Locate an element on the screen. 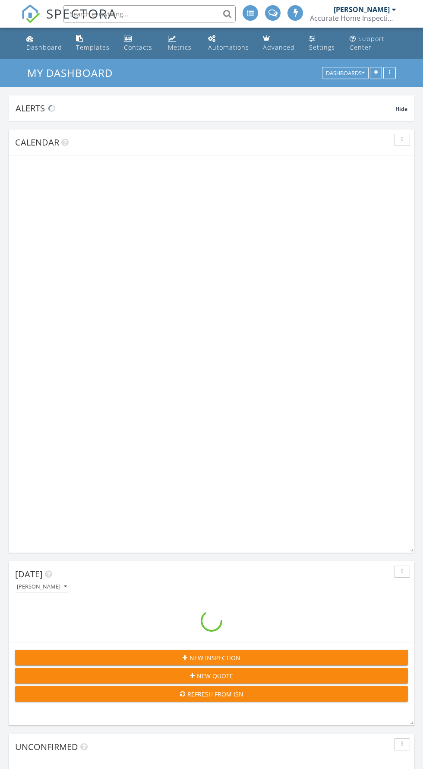  div: Alerts is located at coordinates (205, 108).